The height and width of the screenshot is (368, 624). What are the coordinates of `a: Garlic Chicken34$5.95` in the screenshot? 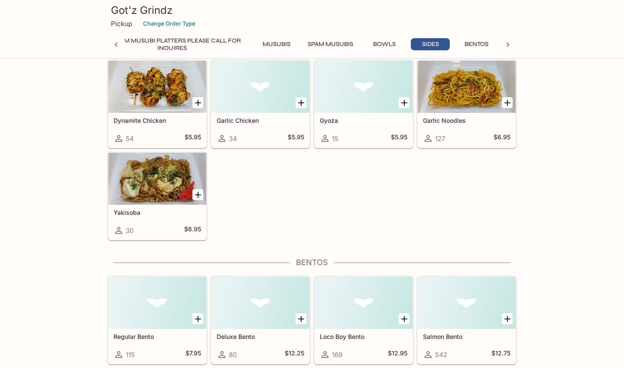 It's located at (260, 104).